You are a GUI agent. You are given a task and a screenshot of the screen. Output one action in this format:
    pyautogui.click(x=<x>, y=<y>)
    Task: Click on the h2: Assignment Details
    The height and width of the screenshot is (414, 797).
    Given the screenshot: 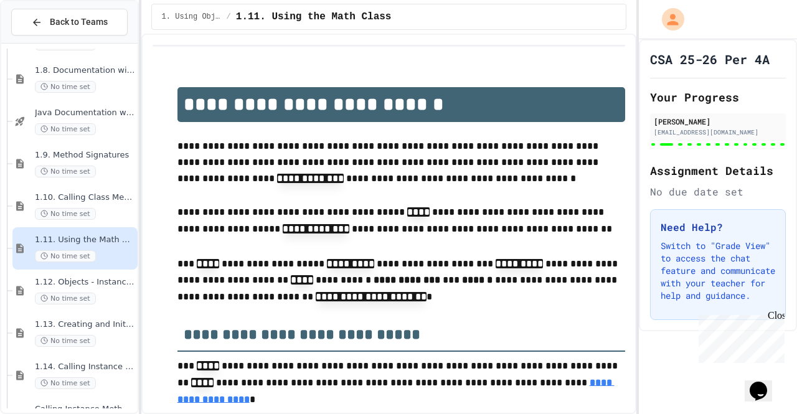 What is the action you would take?
    pyautogui.click(x=718, y=171)
    